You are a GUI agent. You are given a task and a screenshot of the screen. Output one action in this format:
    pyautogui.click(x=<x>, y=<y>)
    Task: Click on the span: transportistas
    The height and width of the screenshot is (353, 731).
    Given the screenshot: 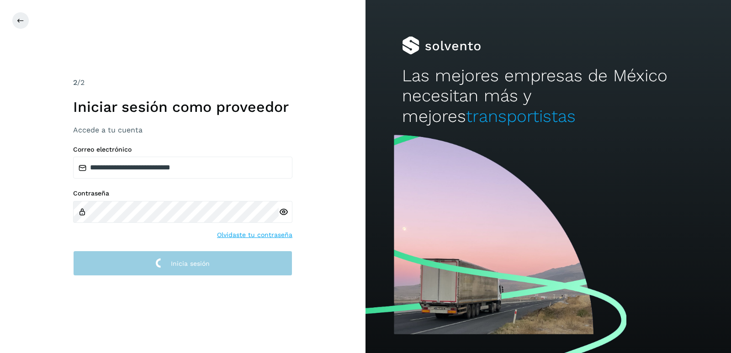 What is the action you would take?
    pyautogui.click(x=521, y=116)
    